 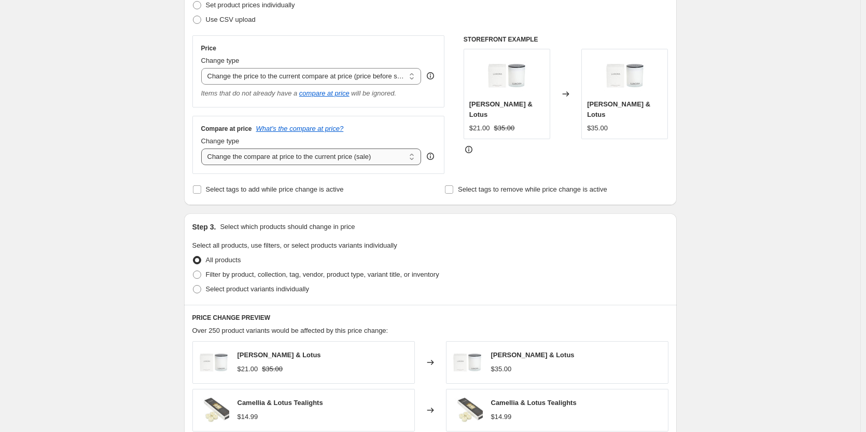 What do you see at coordinates (566, 39) in the screenshot?
I see `h6: STOREFRONT EXAMPLE` at bounding box center [566, 39].